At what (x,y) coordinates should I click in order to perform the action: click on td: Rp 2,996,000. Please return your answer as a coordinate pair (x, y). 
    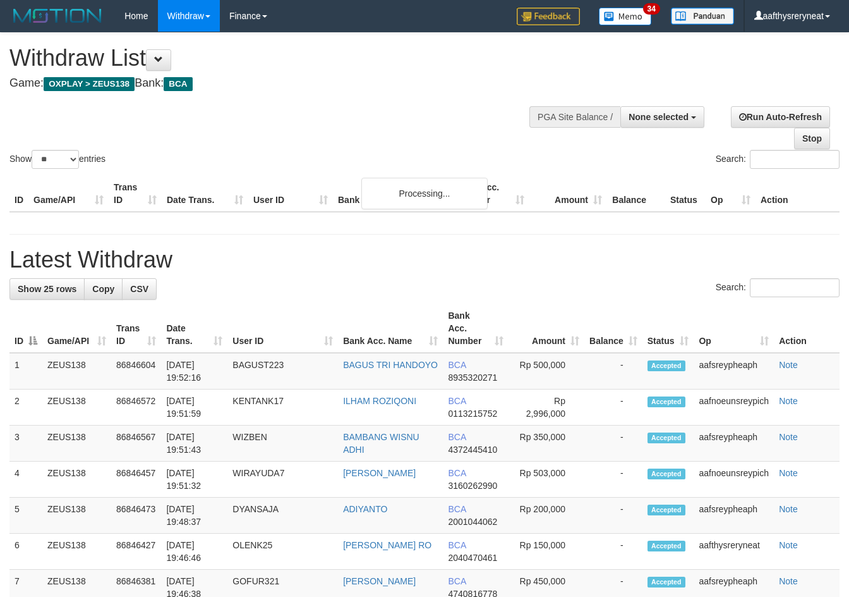
    Looking at the image, I should click on (547, 407).